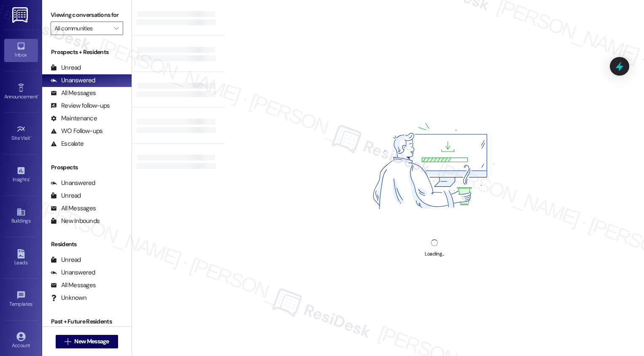 The height and width of the screenshot is (356, 644). What do you see at coordinates (21, 134) in the screenshot?
I see `a: Site Visit •` at bounding box center [21, 134].